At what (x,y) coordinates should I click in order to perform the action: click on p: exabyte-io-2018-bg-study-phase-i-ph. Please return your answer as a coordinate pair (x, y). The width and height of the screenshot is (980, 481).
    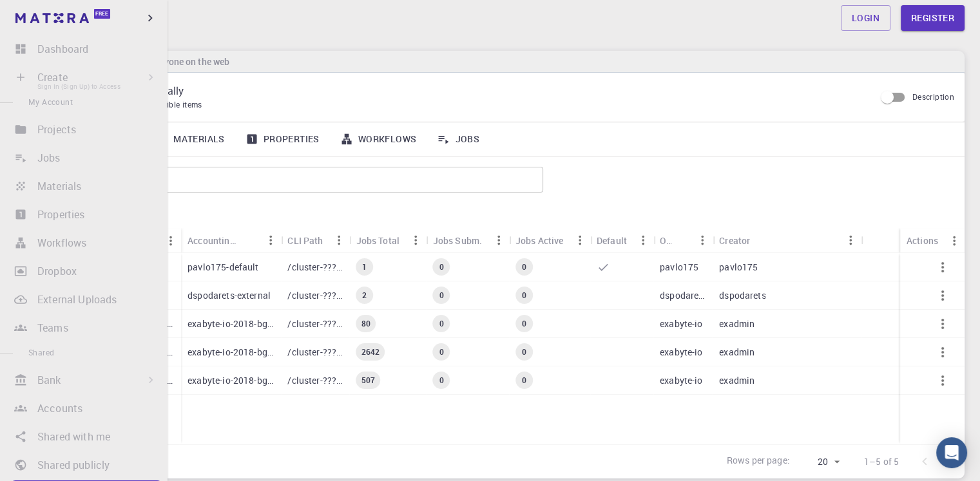
    Looking at the image, I should click on (231, 324).